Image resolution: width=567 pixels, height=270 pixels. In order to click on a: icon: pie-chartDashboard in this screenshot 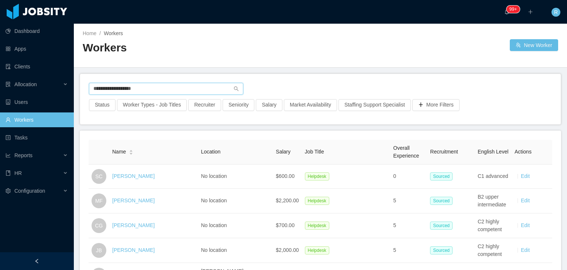, I will do `click(37, 31)`.